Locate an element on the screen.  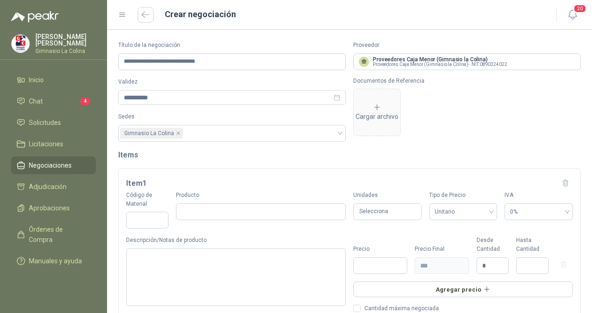
a: Inicio is located at coordinates (53, 80).